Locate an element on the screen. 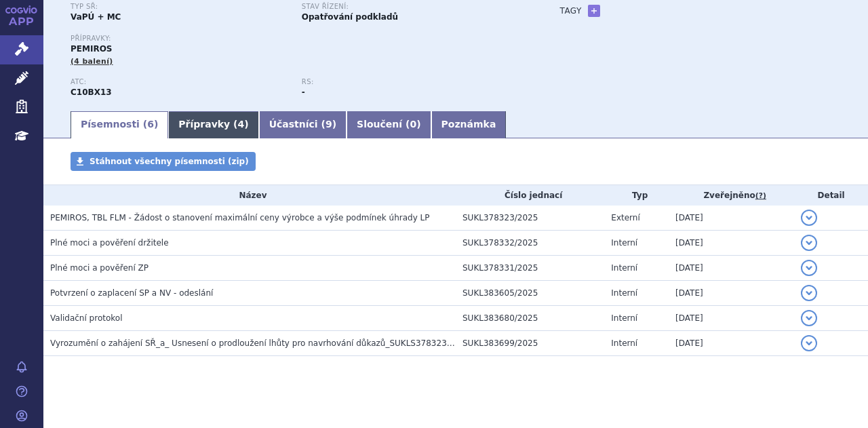 The height and width of the screenshot is (428, 868). td: SUKL383680/2025 is located at coordinates (530, 318).